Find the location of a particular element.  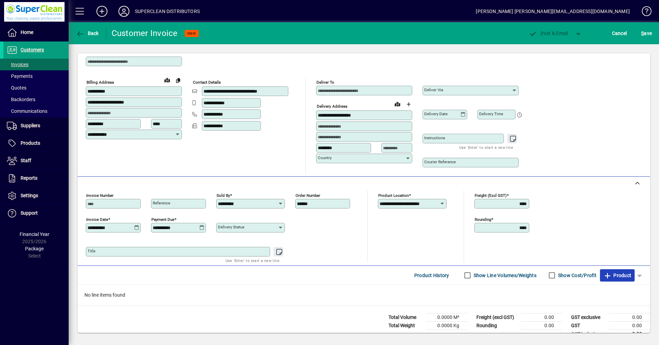

div: SUPERCLEAN DISTRIBUTORS is located at coordinates (167, 11).